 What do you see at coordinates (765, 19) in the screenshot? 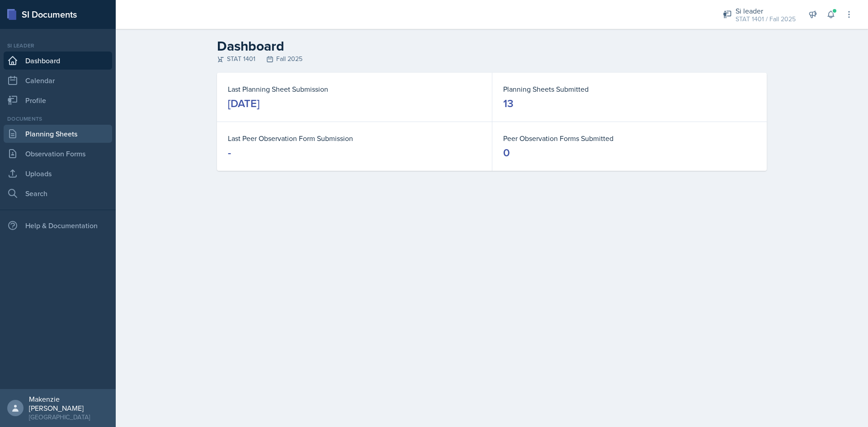
I see `div: STAT 1401 / Fall 2025` at bounding box center [765, 19].